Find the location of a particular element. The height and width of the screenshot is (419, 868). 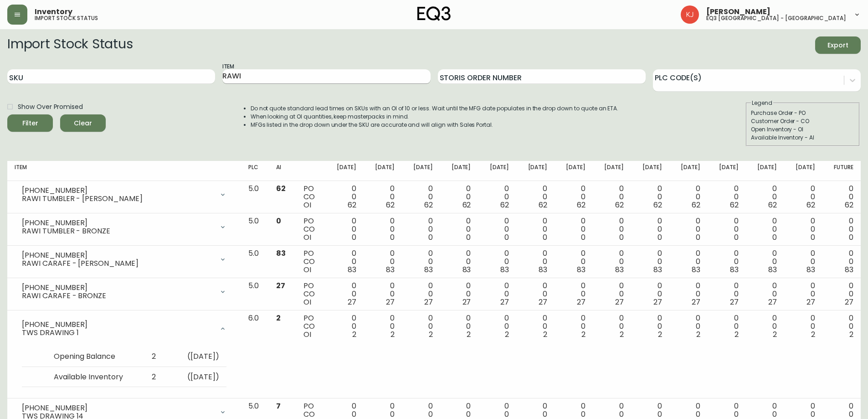

td: 5.0 is located at coordinates (255, 294).